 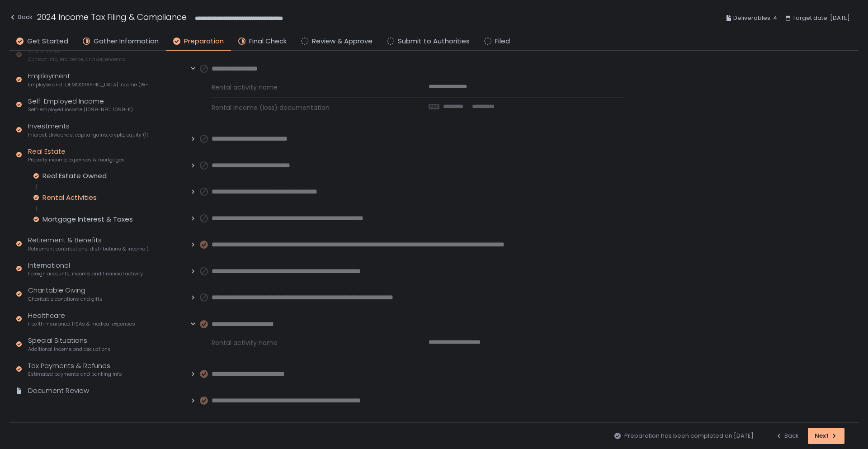 I want to click on span: Submit to Authorities, so click(x=434, y=41).